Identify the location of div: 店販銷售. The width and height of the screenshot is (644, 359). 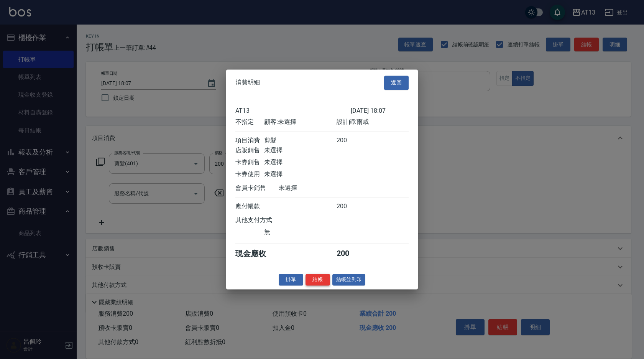
(249, 150).